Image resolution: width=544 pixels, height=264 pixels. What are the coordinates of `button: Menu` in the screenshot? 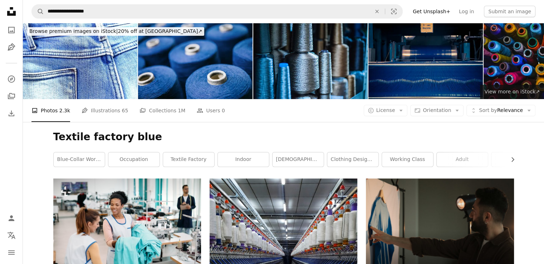 It's located at (11, 253).